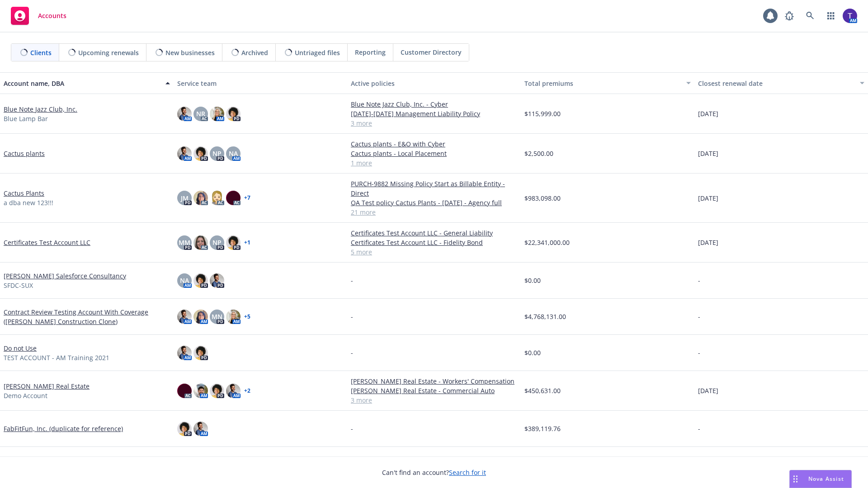  What do you see at coordinates (41, 52) in the screenshot?
I see `span: Clients` at bounding box center [41, 52].